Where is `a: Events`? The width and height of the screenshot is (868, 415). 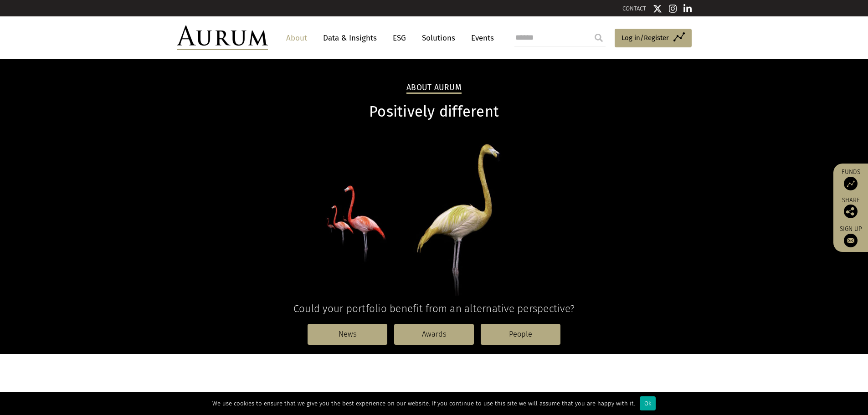 a: Events is located at coordinates (480, 38).